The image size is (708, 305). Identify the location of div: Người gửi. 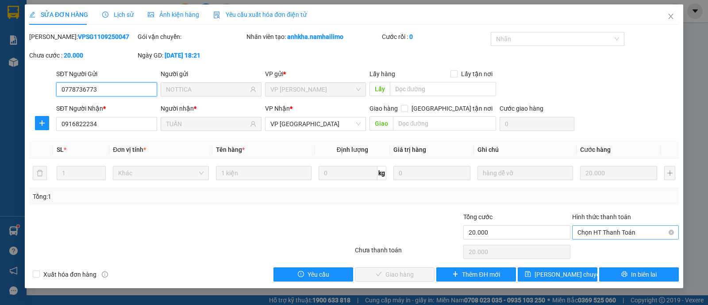
(211, 74).